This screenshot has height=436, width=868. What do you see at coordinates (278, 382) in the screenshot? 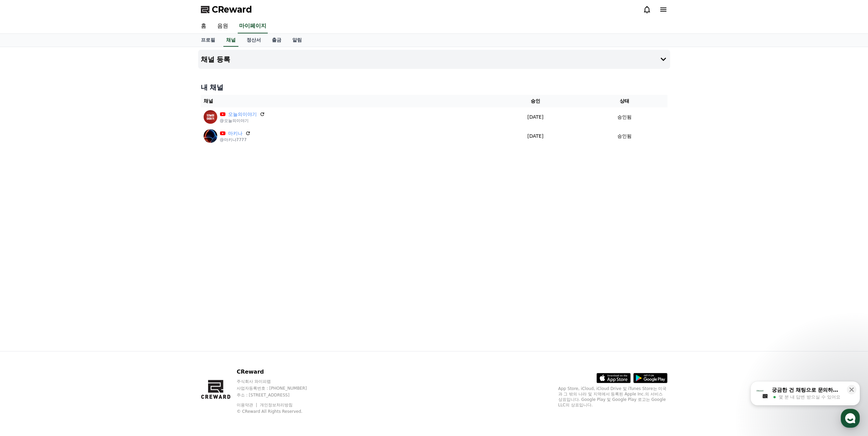
I see `p: 주식회사 와이피랩` at bounding box center [278, 382].